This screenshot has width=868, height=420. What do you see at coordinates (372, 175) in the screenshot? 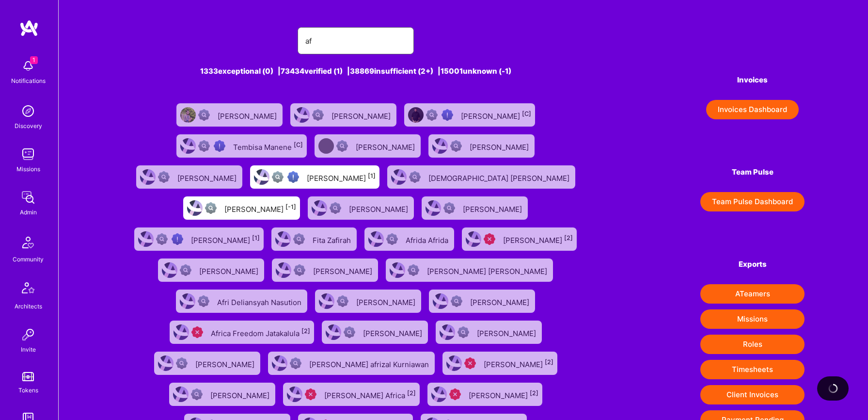
I see `sup: [1]` at bounding box center [372, 175].